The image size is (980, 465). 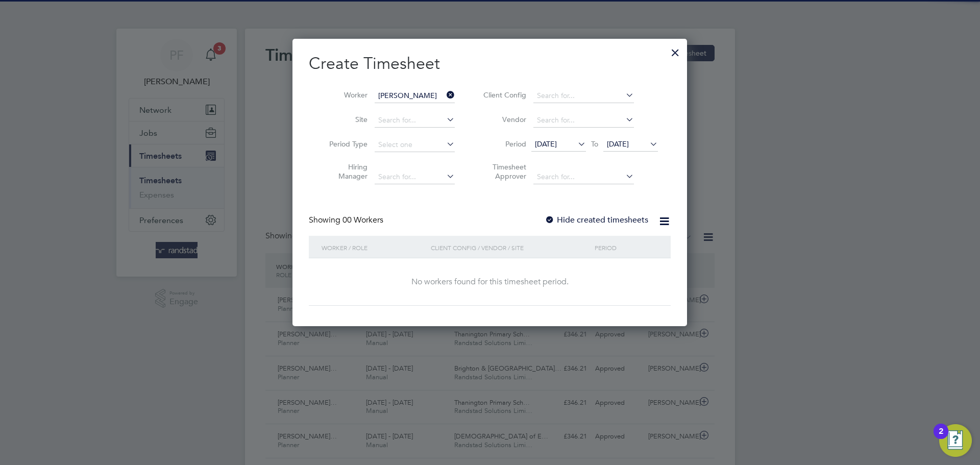 What do you see at coordinates (490, 282) in the screenshot?
I see `div: No workers found for this timesheet period.` at bounding box center [490, 282].